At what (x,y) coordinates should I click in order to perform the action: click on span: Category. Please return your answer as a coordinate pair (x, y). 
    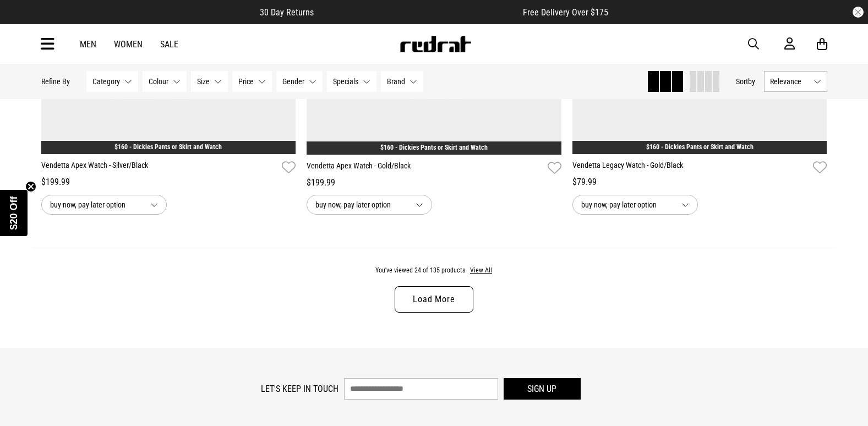
    Looking at the image, I should click on (106, 82).